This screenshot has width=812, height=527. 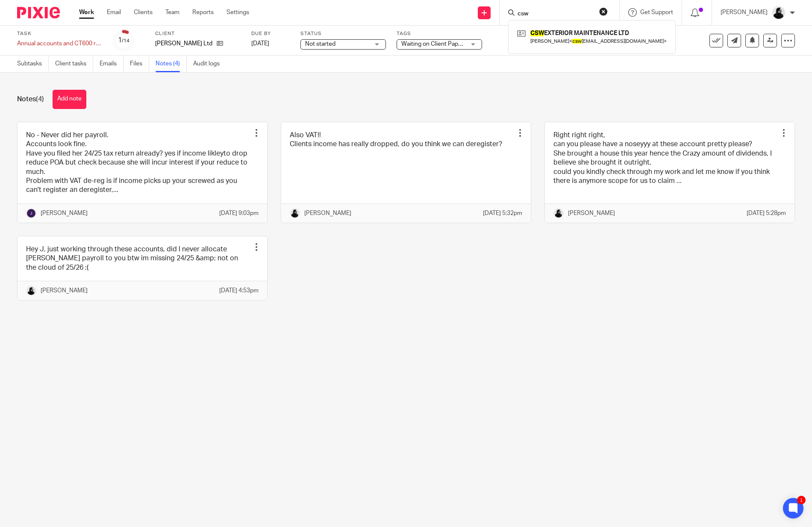 I want to click on small: /14, so click(x=125, y=40).